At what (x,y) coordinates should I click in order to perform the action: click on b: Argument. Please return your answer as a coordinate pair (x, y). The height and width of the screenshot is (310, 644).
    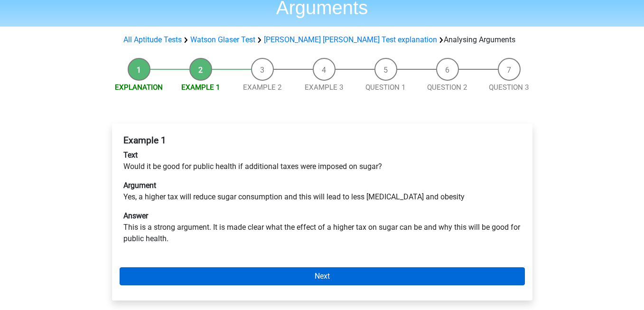
    Looking at the image, I should click on (140, 185).